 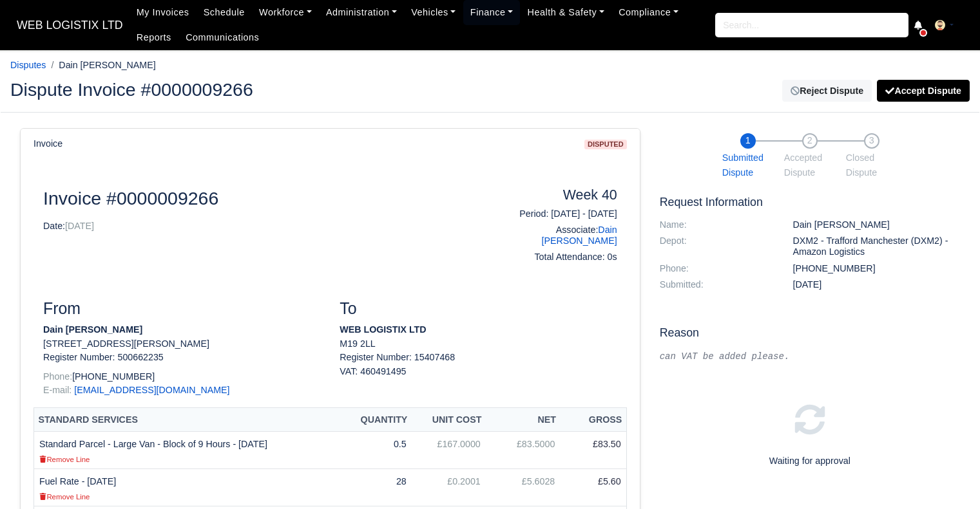 I want to click on td: 0.5, so click(x=376, y=450).